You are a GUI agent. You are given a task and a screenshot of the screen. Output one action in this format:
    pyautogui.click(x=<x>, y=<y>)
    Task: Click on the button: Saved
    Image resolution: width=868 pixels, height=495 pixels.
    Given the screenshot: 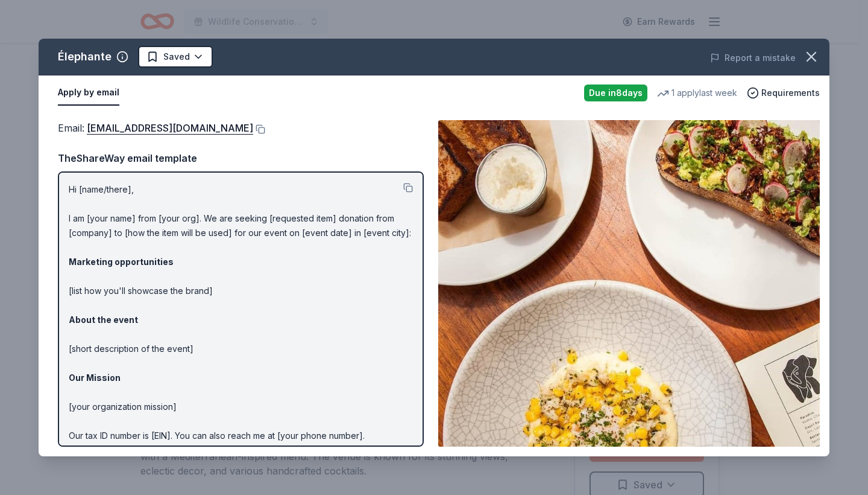 What is the action you would take?
    pyautogui.click(x=176, y=57)
    